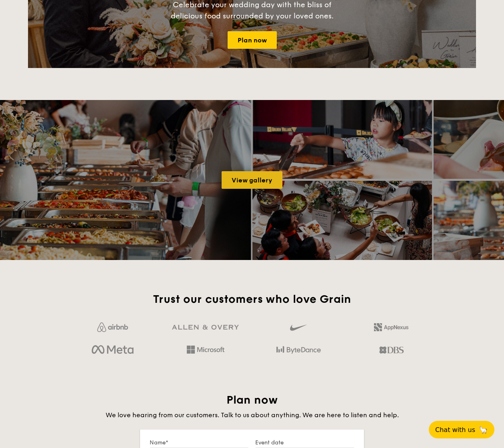  I want to click on img: Jf4Dw0UUCKFd4aYAAAAASUVORK5CYII=, so click(112, 327).